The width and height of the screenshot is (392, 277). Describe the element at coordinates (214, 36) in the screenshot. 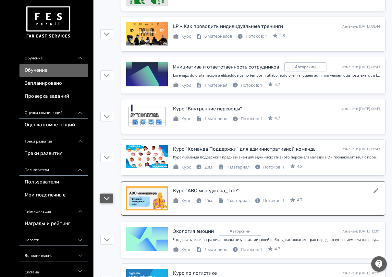

I see `div: 6 материалов` at that location.